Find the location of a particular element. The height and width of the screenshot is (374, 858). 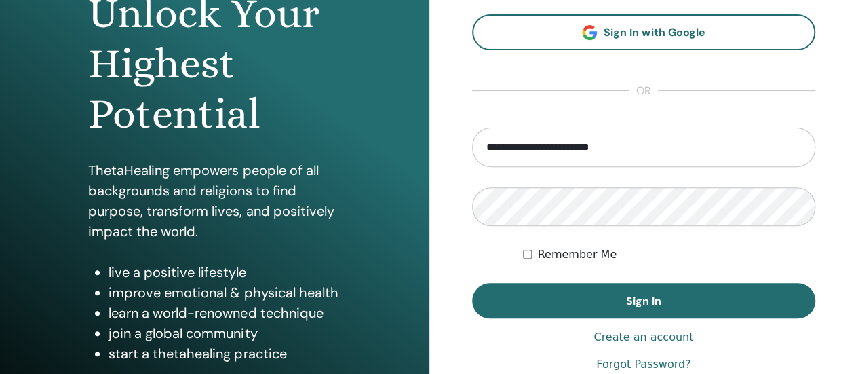

li: improve emotional & physical health is located at coordinates (224, 292).